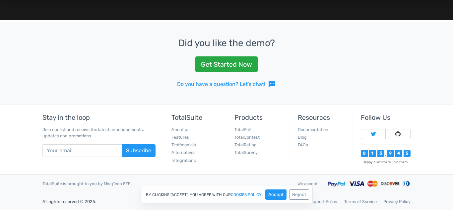  What do you see at coordinates (373, 153) in the screenshot?
I see `div: 1` at bounding box center [373, 153].